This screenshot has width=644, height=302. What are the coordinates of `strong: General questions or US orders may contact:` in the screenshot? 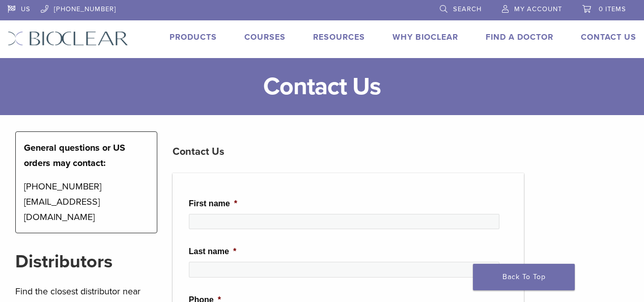 It's located at (75, 156).